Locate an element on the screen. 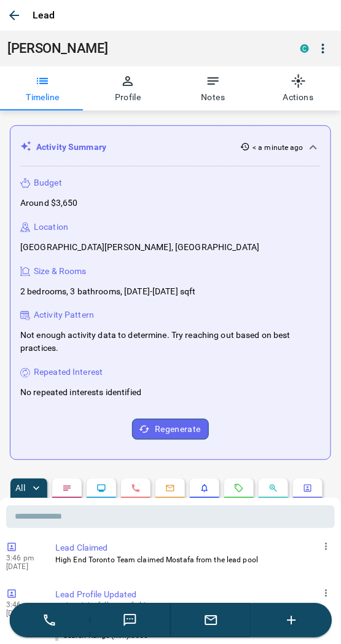  svg: Agent Actions is located at coordinates (308, 488).